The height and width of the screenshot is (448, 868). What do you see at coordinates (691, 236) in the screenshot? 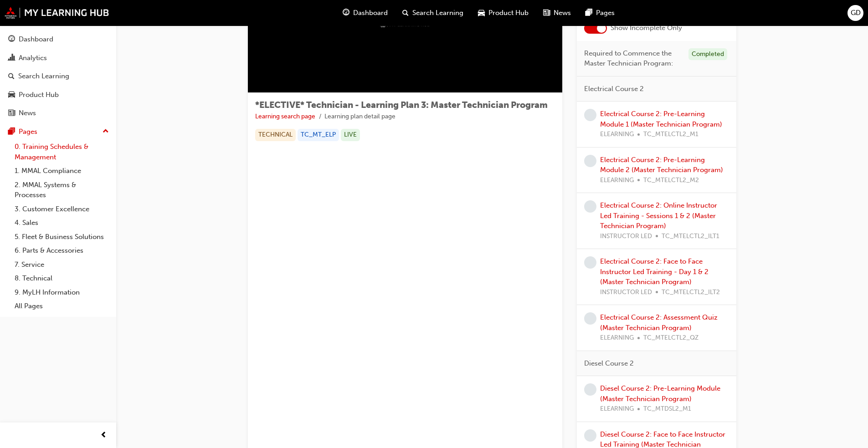
I see `span: TC_MTELCTL2_ILT1` at bounding box center [691, 236].